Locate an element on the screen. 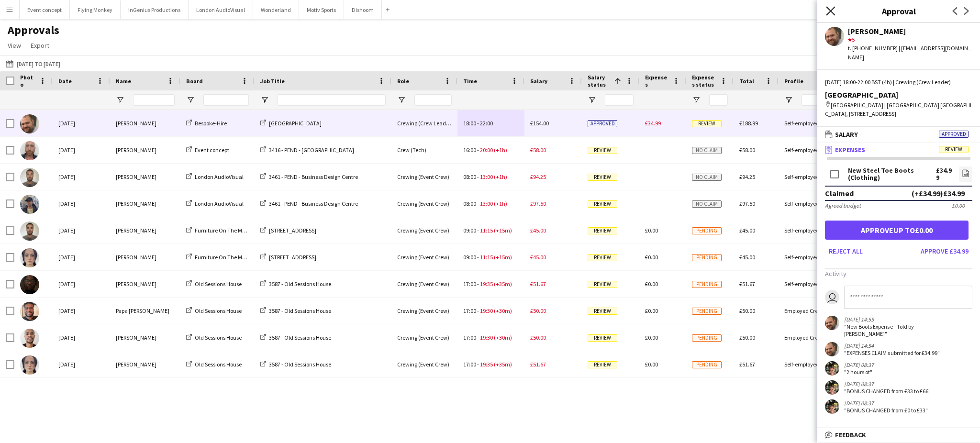 This screenshot has height=443, width=980. span: (+1h) is located at coordinates (500, 150).